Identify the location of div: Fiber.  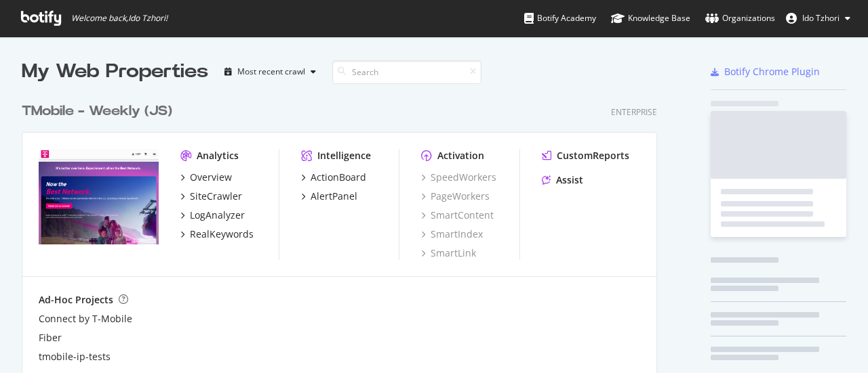
(50, 338).